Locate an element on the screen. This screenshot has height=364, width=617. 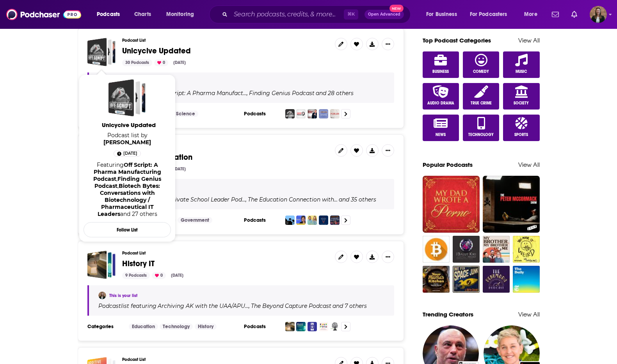
img: Your Mama’s Kitchen is located at coordinates (436, 279).